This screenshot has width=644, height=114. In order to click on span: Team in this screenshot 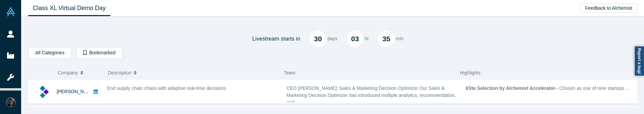, I will do `click(290, 72)`.